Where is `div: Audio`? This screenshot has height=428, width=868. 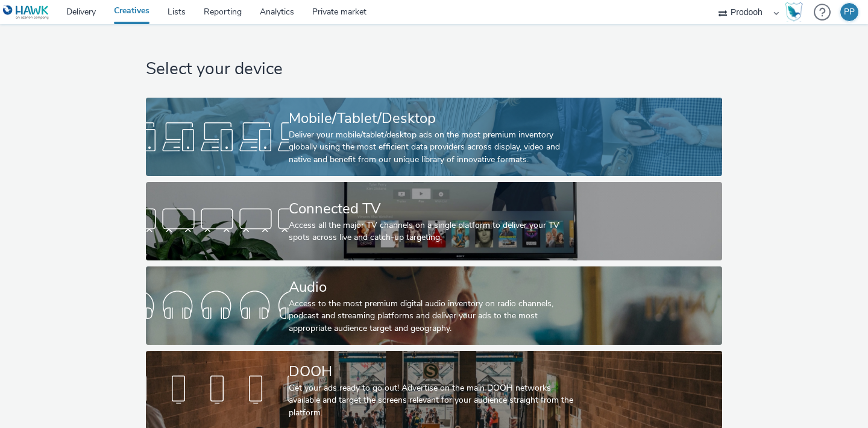
div: Audio is located at coordinates (432, 287).